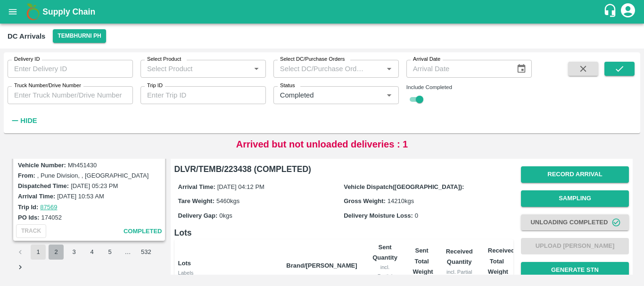 The image size is (644, 286). What do you see at coordinates (203, 95) in the screenshot?
I see `input: Enter Trip ID` at bounding box center [203, 95].